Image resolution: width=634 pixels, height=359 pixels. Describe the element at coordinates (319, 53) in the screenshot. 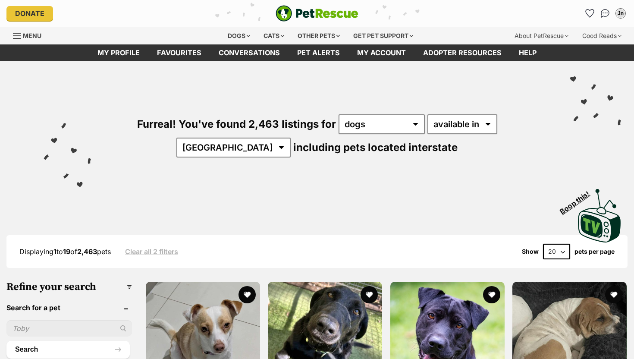

I see `a: Pet alerts` at that location.